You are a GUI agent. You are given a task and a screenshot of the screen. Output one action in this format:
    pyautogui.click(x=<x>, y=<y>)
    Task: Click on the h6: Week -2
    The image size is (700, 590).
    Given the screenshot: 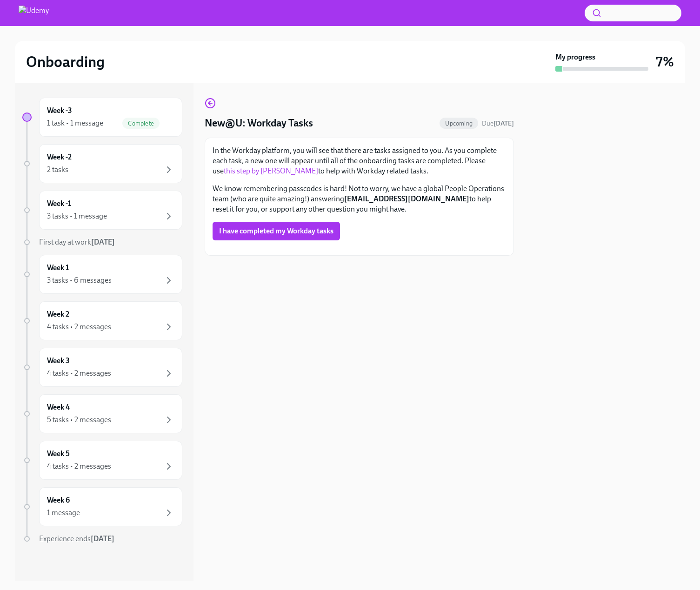 What is the action you would take?
    pyautogui.click(x=59, y=157)
    